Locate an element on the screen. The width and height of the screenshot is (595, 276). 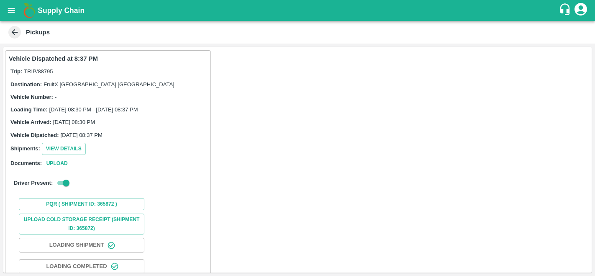
b: Supply Chain is located at coordinates (61, 10).